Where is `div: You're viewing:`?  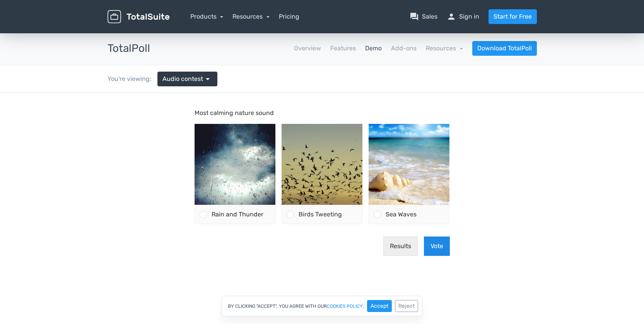 div: You're viewing: is located at coordinates (133, 79).